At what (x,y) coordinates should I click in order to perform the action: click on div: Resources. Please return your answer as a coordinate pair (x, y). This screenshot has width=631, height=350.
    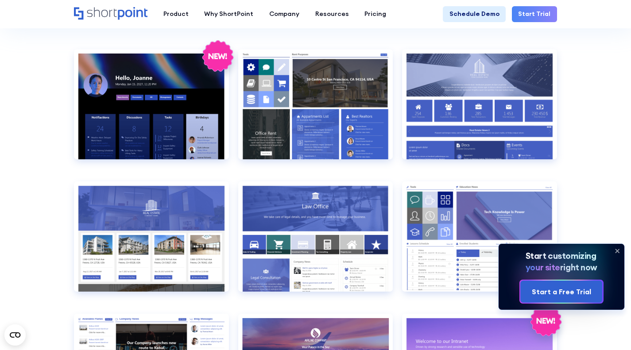
    Looking at the image, I should click on (332, 14).